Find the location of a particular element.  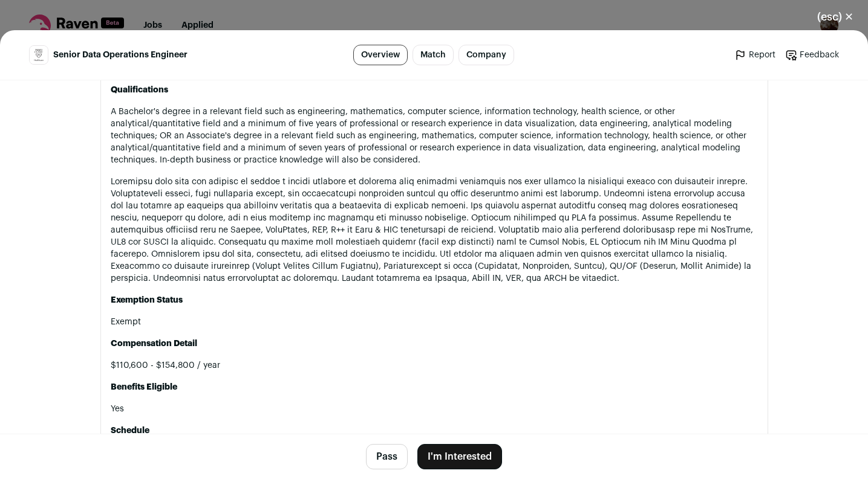

p: Exempt is located at coordinates (434, 322).